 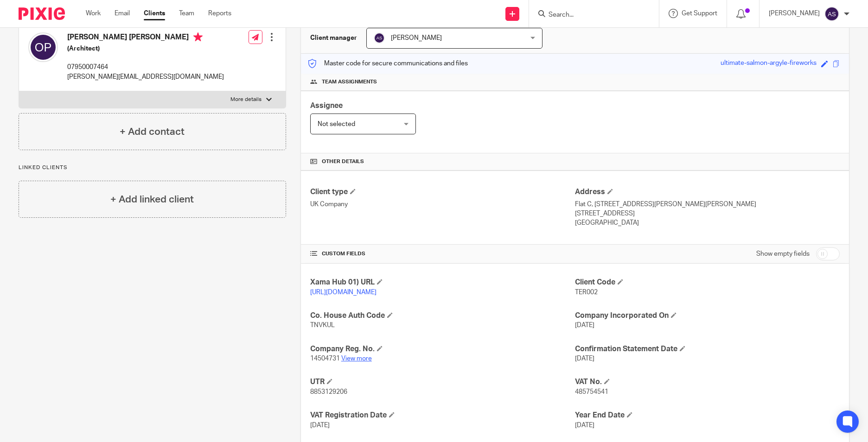 What do you see at coordinates (590, 16) in the screenshot?
I see `input: Search` at bounding box center [590, 16].